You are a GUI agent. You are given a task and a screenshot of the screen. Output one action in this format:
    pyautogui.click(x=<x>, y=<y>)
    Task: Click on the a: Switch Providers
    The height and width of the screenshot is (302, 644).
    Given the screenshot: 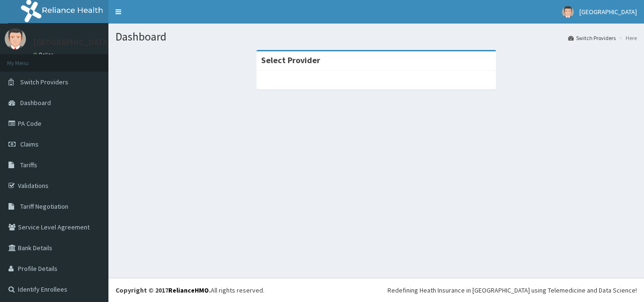 What is the action you would take?
    pyautogui.click(x=592, y=37)
    